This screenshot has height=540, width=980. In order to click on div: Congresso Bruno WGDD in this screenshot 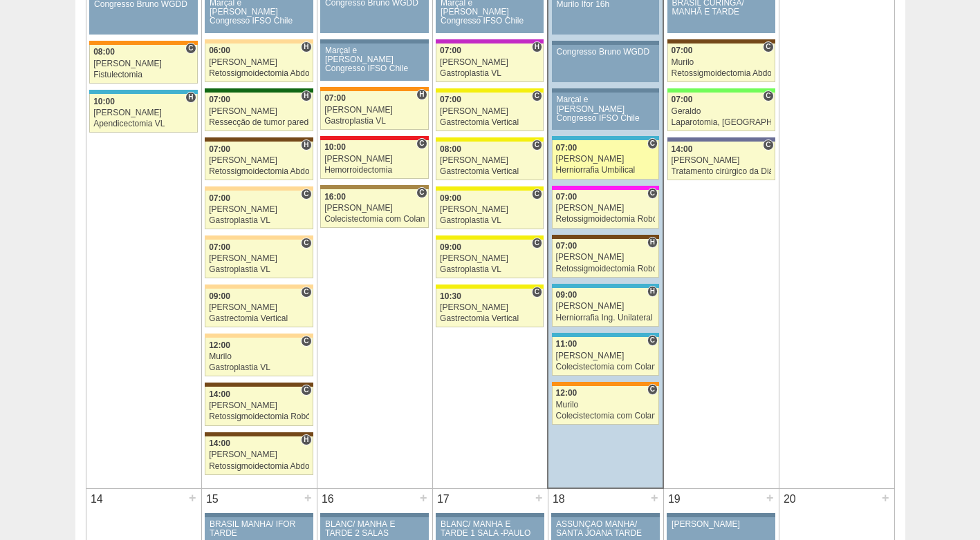, I will do `click(605, 52)`.